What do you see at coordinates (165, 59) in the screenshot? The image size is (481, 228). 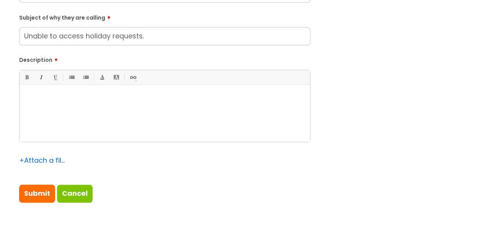 I see `label: Description` at bounding box center [165, 59].